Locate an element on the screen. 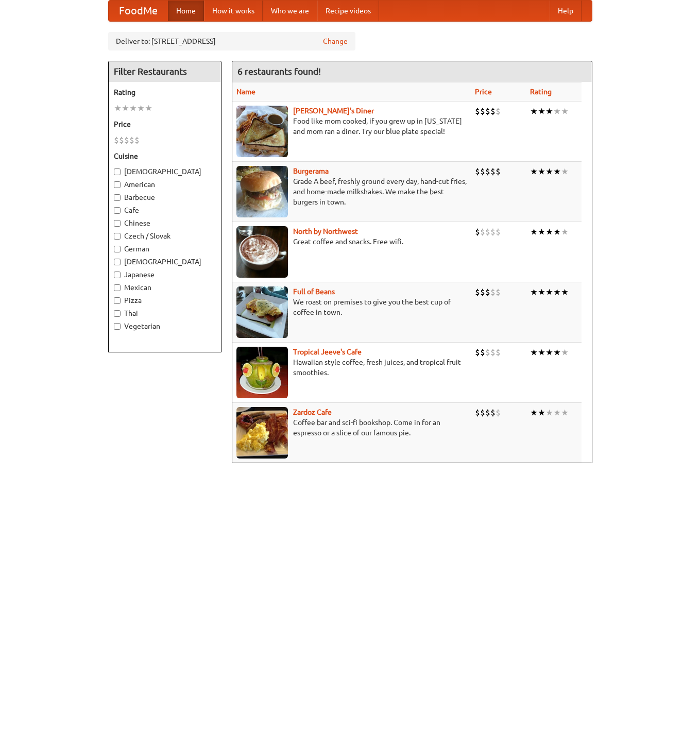 The width and height of the screenshot is (700, 729). a: North by Northwest is located at coordinates (325, 231).